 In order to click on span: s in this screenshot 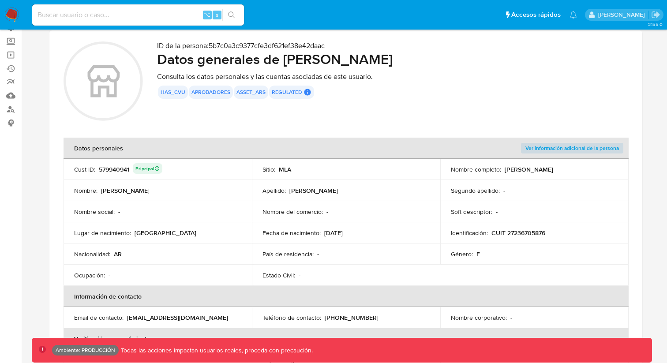, I will do `click(217, 15)`.